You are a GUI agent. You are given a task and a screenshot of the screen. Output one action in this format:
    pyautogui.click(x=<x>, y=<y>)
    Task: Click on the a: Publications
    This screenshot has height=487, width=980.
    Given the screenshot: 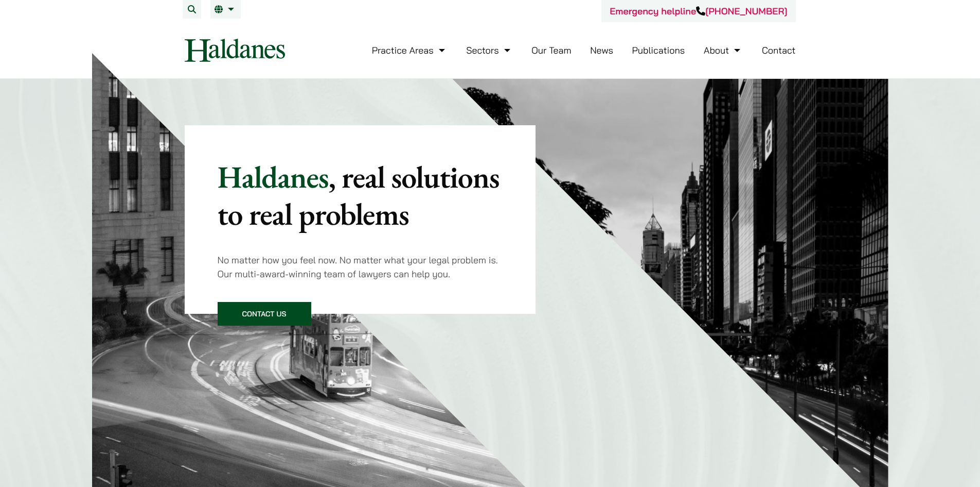 What is the action you would take?
    pyautogui.click(x=659, y=50)
    